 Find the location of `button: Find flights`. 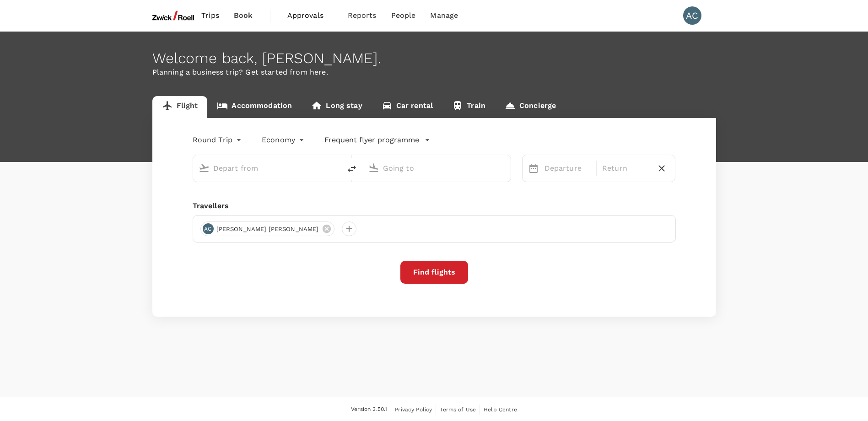

button: Find flights is located at coordinates (434, 272).